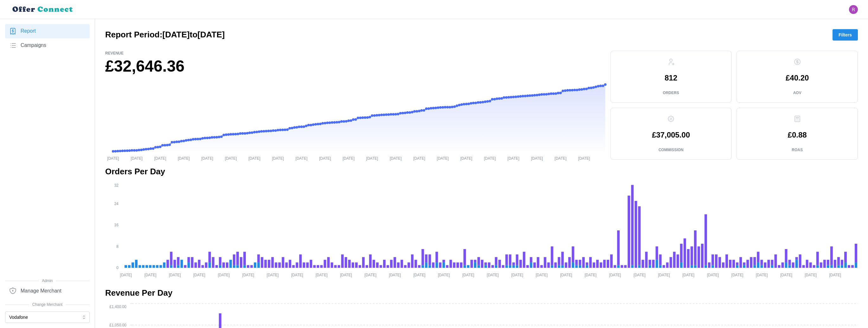  I want to click on tspan: 24, so click(117, 204).